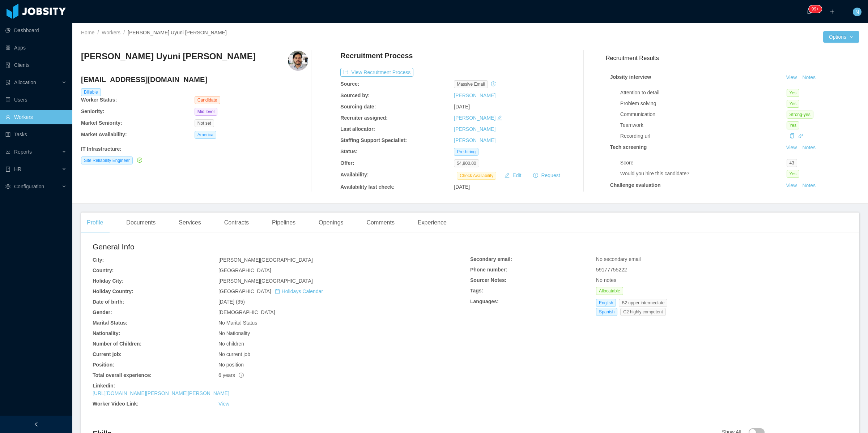 The height and width of the screenshot is (433, 868). Describe the element at coordinates (432, 222) in the screenshot. I see `div: Experience` at that location.